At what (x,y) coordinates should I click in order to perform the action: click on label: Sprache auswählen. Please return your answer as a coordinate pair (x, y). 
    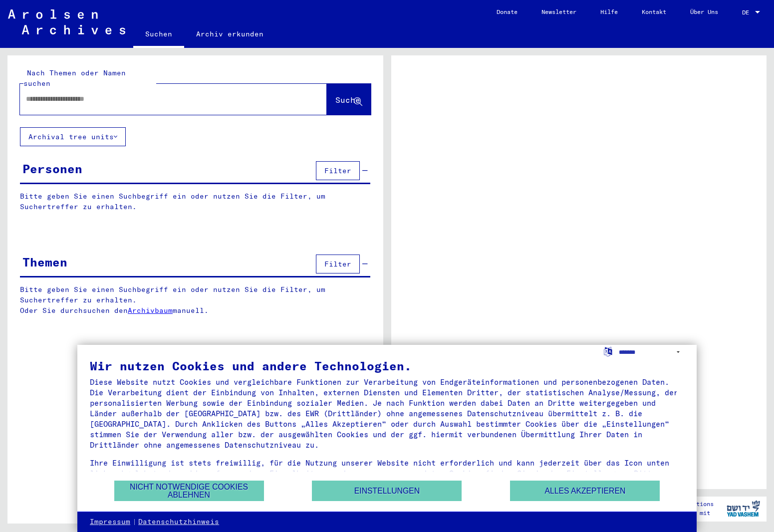
    Looking at the image, I should click on (608, 351).